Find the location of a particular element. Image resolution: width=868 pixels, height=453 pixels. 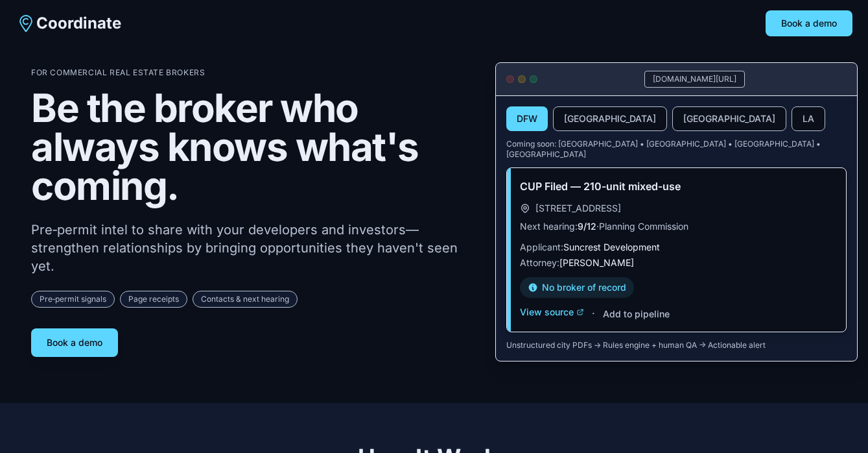

a: Coordinate is located at coordinates (68, 23).